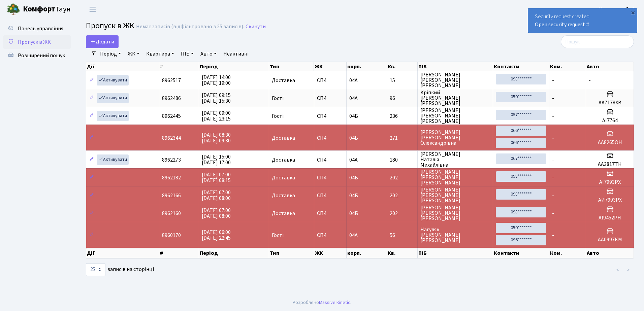  I want to click on h5: AI7764, so click(610, 120).